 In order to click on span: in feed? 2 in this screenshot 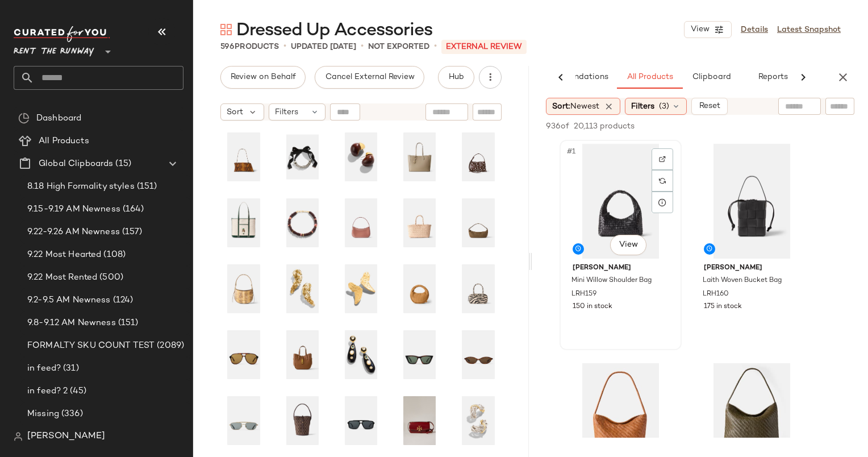, I will do `click(47, 391)`.